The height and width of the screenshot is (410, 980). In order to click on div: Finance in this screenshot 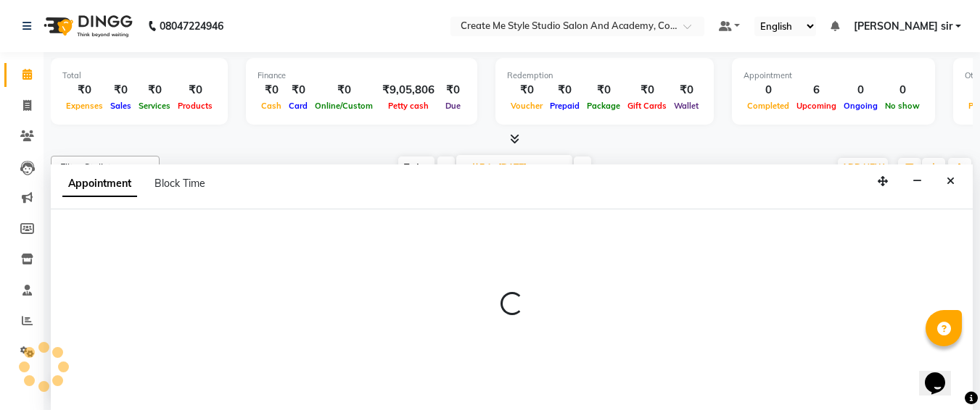, I will do `click(361, 76)`.